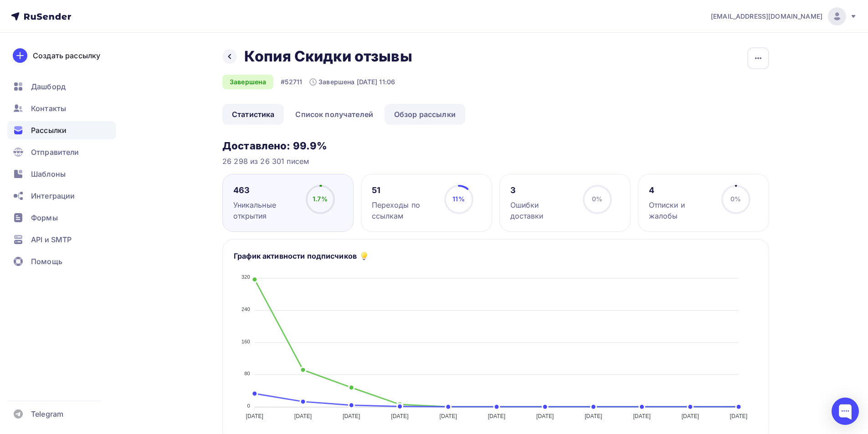 Image resolution: width=868 pixels, height=434 pixels. Describe the element at coordinates (403, 210) in the screenshot. I see `div: Переходы по ссылкам` at that location.